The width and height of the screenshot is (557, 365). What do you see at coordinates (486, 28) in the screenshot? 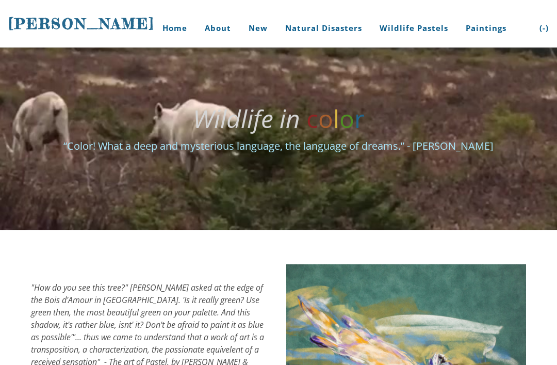
I see `a: Paintings` at bounding box center [486, 28].